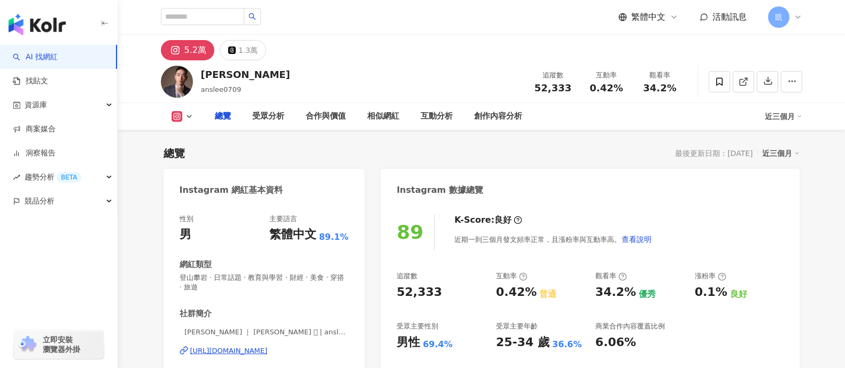  I want to click on div: 網紅類型, so click(196, 265).